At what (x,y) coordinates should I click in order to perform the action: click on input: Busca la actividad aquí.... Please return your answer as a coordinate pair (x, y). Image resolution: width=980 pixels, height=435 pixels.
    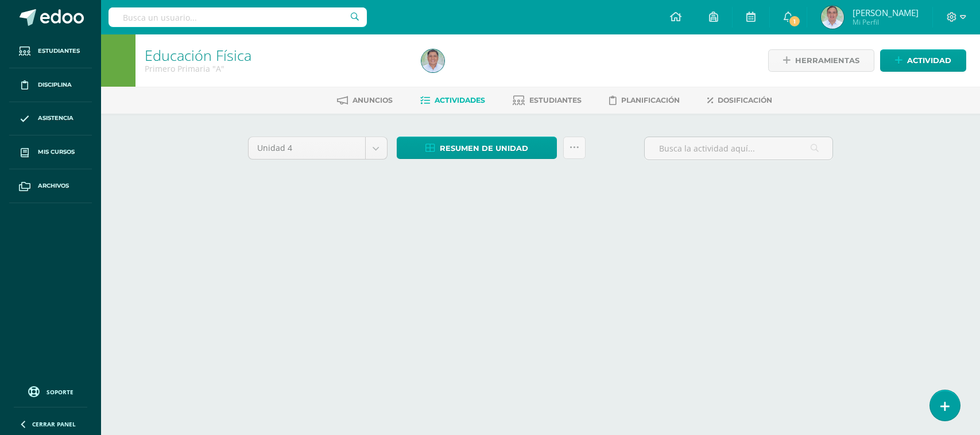
    Looking at the image, I should click on (738, 148).